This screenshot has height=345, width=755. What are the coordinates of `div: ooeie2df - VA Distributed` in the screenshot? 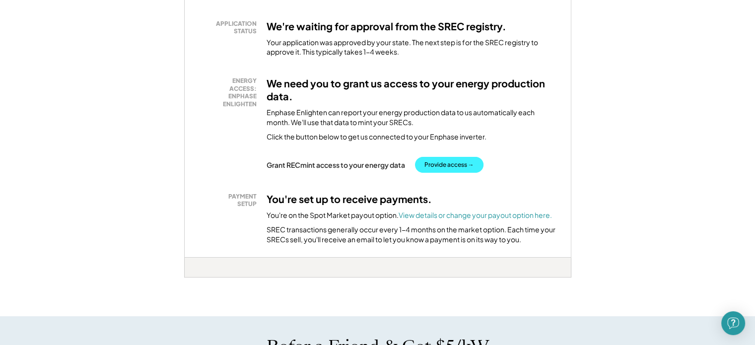 It's located at (202, 280).